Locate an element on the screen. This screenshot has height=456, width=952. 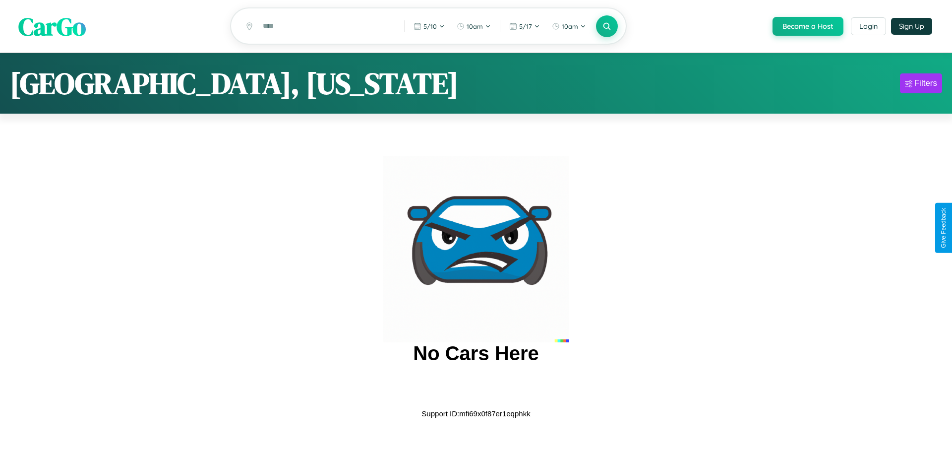
button: 5/17 is located at coordinates (524, 26).